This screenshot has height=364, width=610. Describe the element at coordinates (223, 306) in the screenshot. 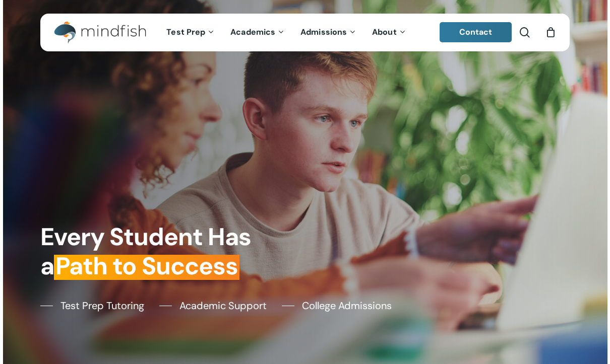

I see `span: Academic Support` at that location.